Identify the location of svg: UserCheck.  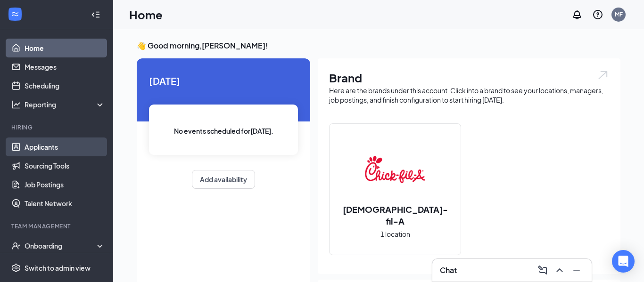
(16, 246).